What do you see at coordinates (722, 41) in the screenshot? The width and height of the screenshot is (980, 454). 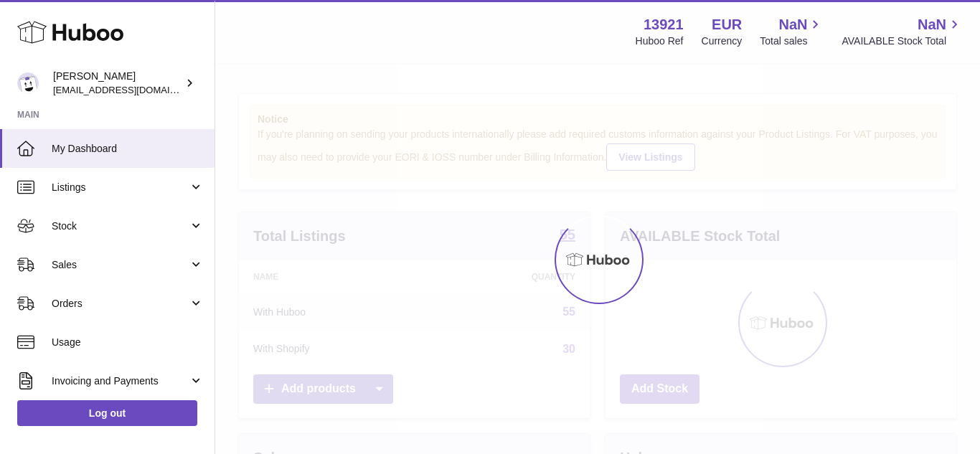 I see `div: Currency` at bounding box center [722, 41].